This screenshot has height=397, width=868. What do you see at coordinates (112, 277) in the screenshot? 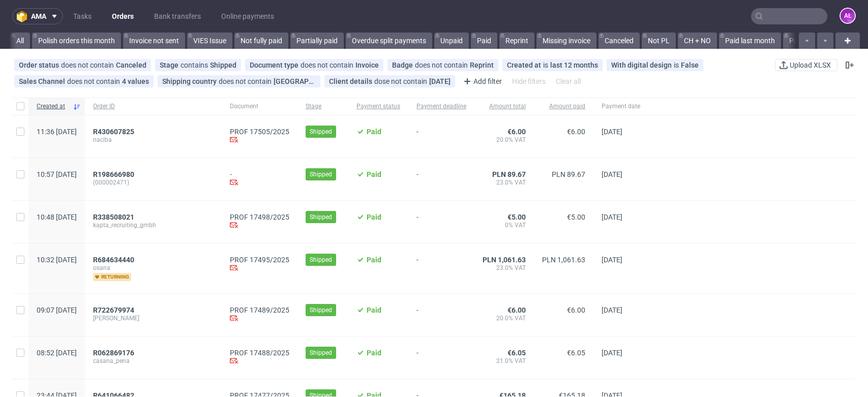
I see `span: returning` at bounding box center [112, 277].